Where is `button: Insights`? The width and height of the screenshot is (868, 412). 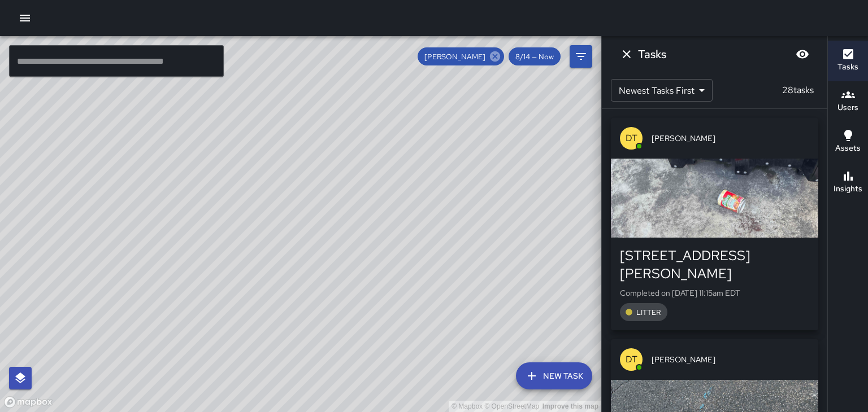
button: Insights is located at coordinates (848, 183).